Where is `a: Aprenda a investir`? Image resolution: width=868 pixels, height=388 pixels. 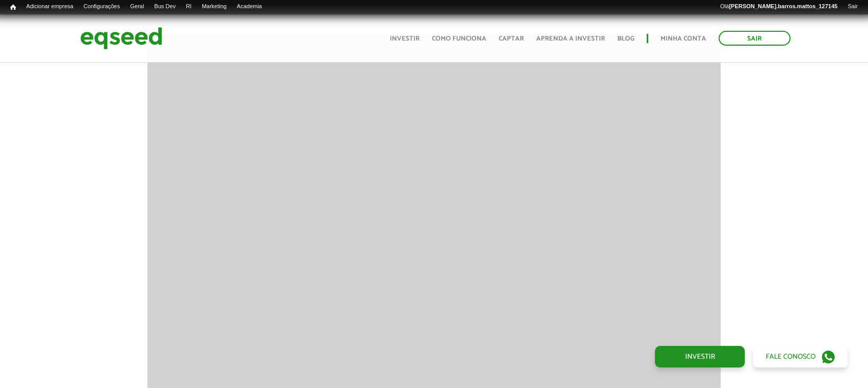 a: Aprenda a investir is located at coordinates (571, 38).